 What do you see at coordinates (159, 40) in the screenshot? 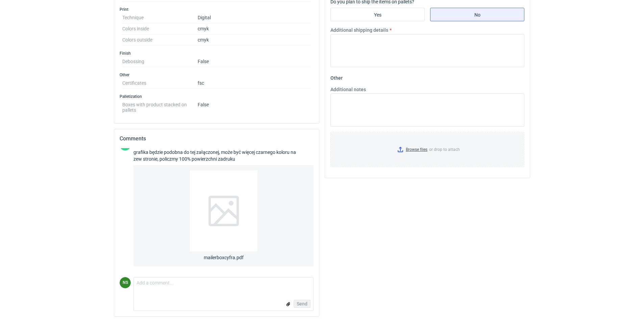
I see `dt: Colors outside` at bounding box center [159, 40].